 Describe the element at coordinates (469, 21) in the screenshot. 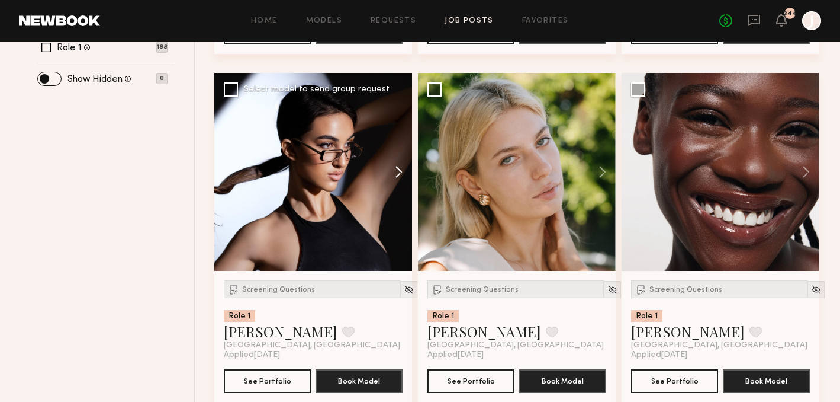

I see `a: Job Posts` at that location.